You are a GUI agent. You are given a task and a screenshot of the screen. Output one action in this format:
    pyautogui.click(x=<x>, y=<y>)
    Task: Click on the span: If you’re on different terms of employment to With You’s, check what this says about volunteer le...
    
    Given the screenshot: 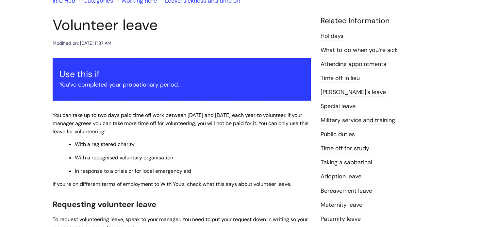 What is the action you would take?
    pyautogui.click(x=172, y=184)
    